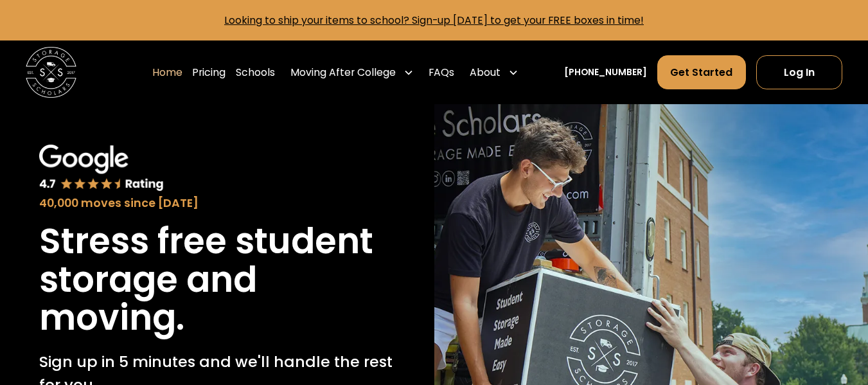  What do you see at coordinates (167, 72) in the screenshot?
I see `a: Home` at bounding box center [167, 72].